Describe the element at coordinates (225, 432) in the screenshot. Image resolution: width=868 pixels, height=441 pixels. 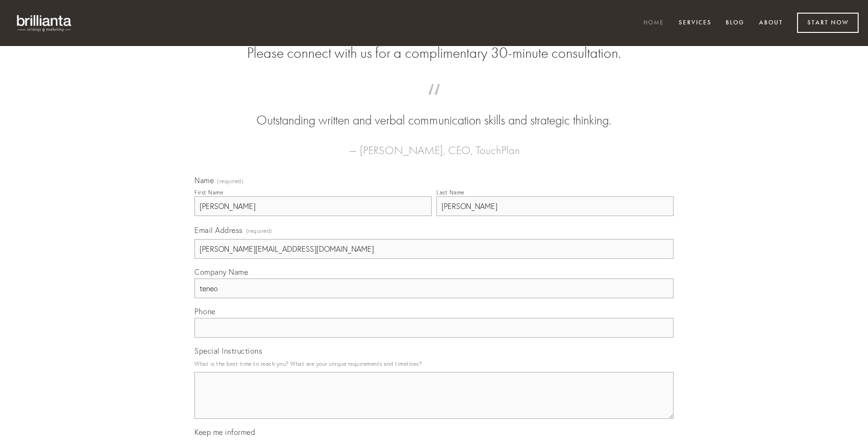
I see `span: Keep me informed` at that location.